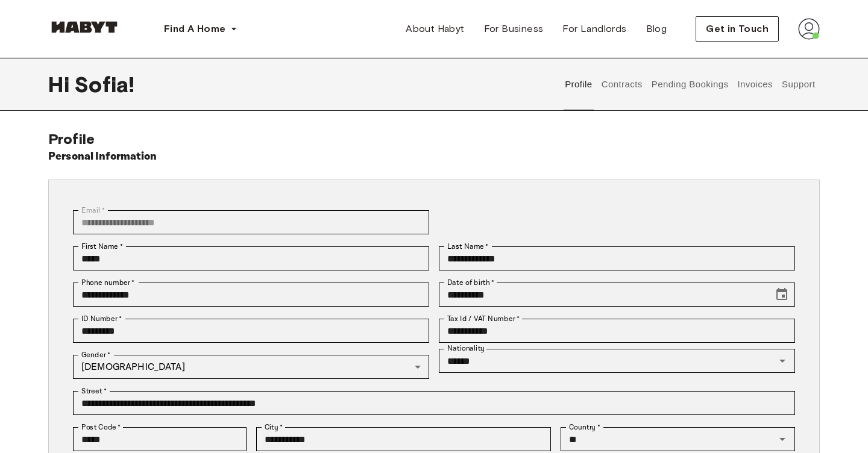 This screenshot has width=868, height=453. What do you see at coordinates (513, 29) in the screenshot?
I see `span: For Business` at bounding box center [513, 29].